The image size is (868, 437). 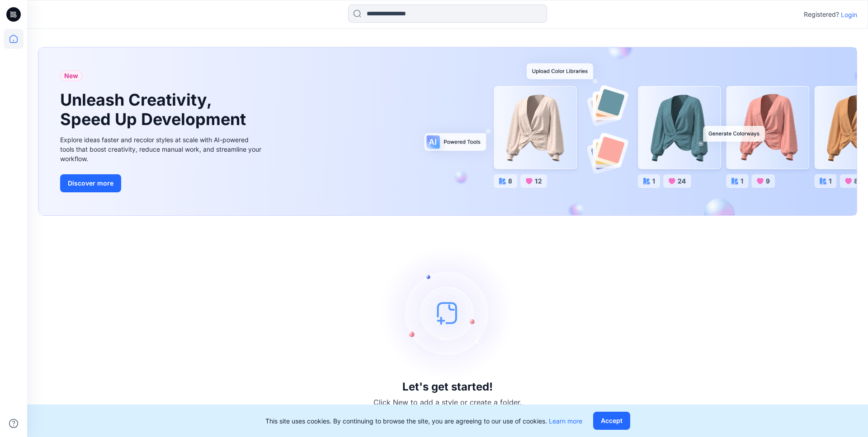 I want to click on h1: Unleash Creativity, Speed Up Development, so click(x=155, y=110).